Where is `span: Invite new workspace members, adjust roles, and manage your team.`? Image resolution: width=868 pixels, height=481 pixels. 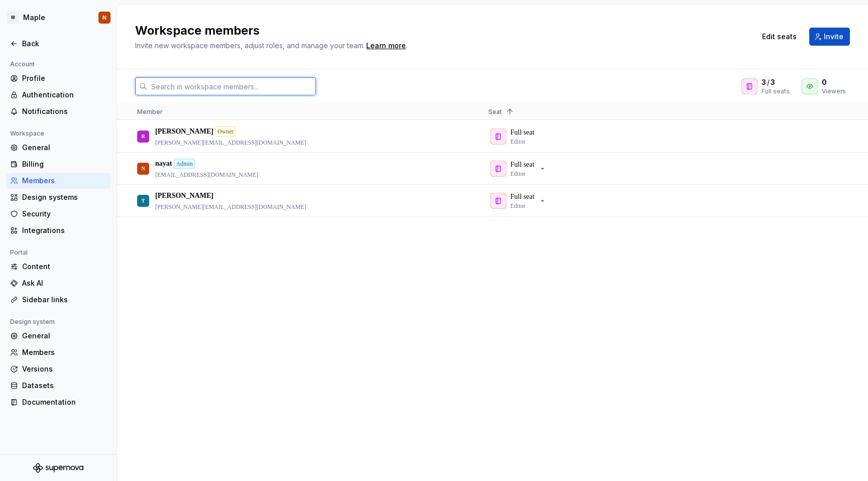
span: Invite new workspace members, adjust roles, and manage your team. is located at coordinates (250, 45).